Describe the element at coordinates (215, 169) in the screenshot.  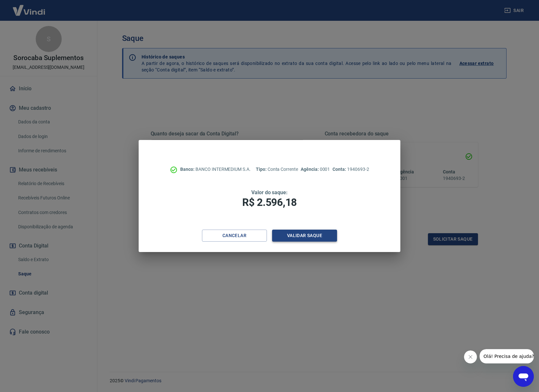
I see `p: BANCO INTERMEDIUM S.A.` at that location.